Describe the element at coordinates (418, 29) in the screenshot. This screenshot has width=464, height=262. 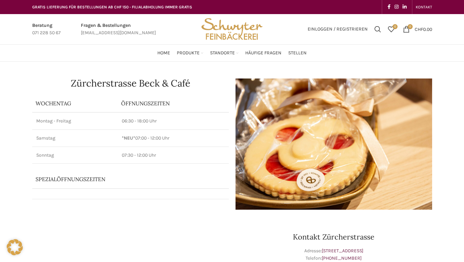
I see `span: CHF` at that location.